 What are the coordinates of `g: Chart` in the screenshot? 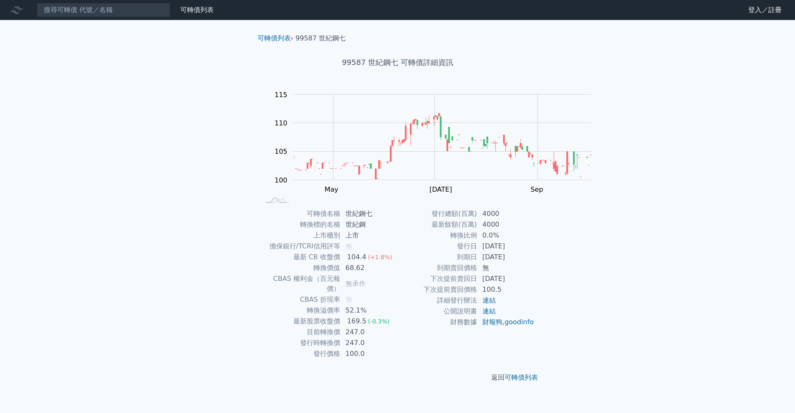 It's located at (437, 142).